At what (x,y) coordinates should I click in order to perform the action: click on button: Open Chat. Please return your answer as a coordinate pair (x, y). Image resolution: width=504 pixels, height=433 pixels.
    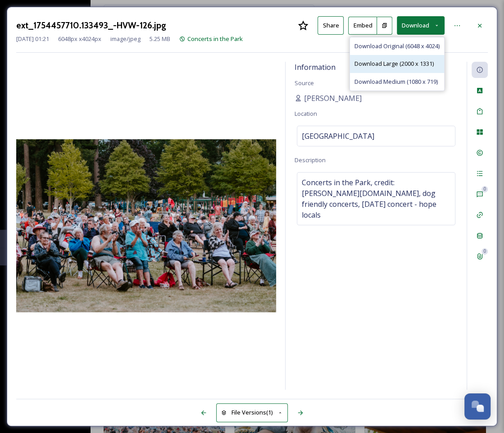
    Looking at the image, I should click on (477, 406).